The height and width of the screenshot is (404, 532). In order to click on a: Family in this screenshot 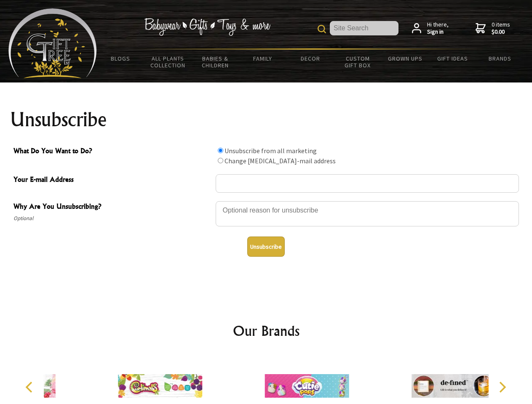, I will do `click(263, 58)`.